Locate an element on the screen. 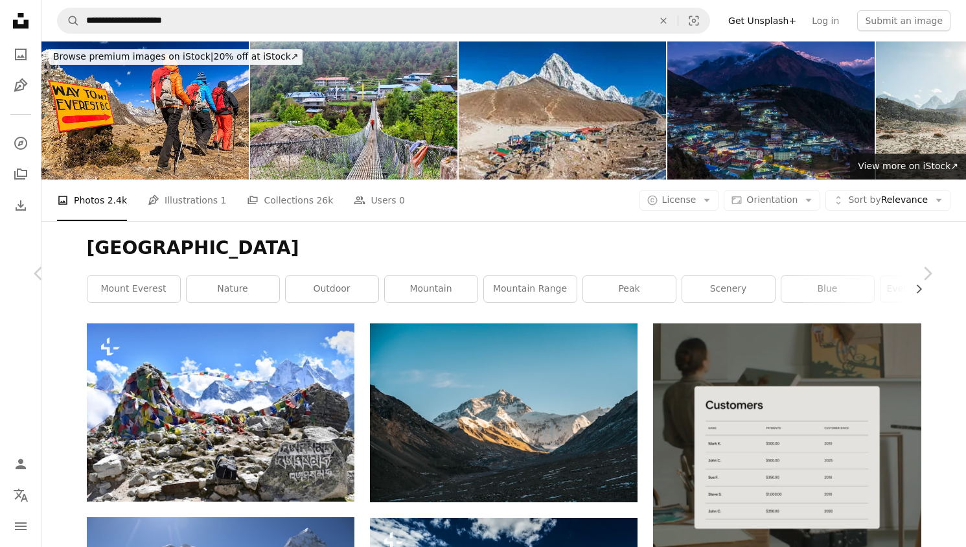 The height and width of the screenshot is (547, 966). img: A view of a mountain range with snow on it is located at coordinates (503, 412).